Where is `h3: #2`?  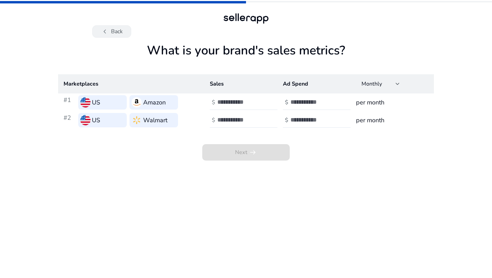
h3: #2 is located at coordinates (69, 120).